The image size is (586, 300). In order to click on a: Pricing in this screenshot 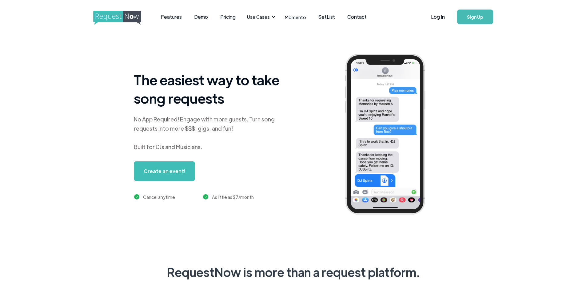, I will do `click(228, 17)`.